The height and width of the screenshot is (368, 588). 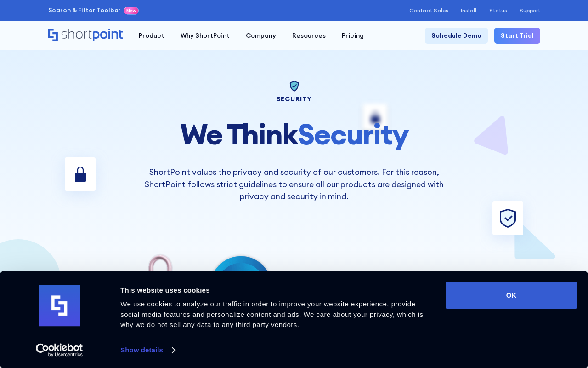 What do you see at coordinates (205, 35) in the screenshot?
I see `a: Why ShortPoint` at bounding box center [205, 35].